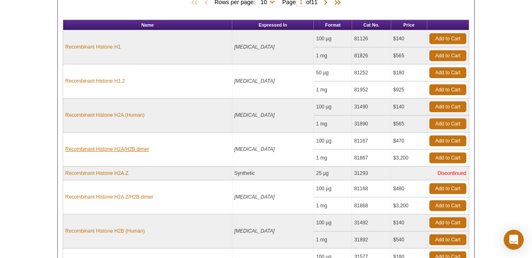 Image resolution: width=532 pixels, height=258 pixels. I want to click on td: 81168, so click(372, 189).